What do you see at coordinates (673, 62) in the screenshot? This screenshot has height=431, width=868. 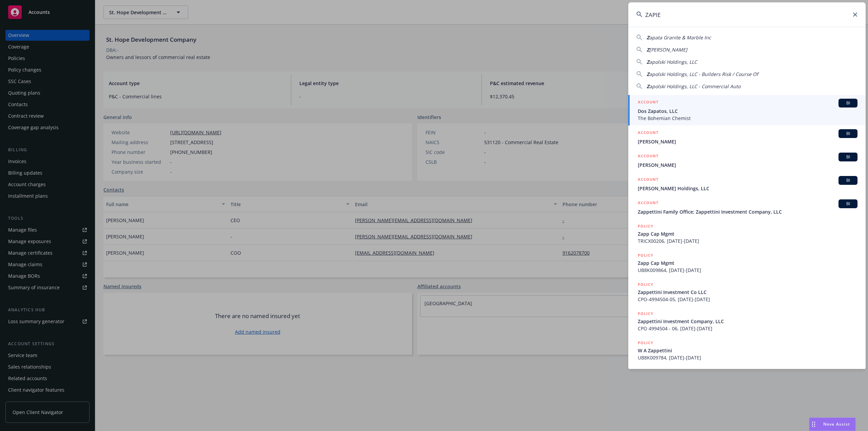 I see `span: apolski Holdings, LLC` at bounding box center [673, 62].